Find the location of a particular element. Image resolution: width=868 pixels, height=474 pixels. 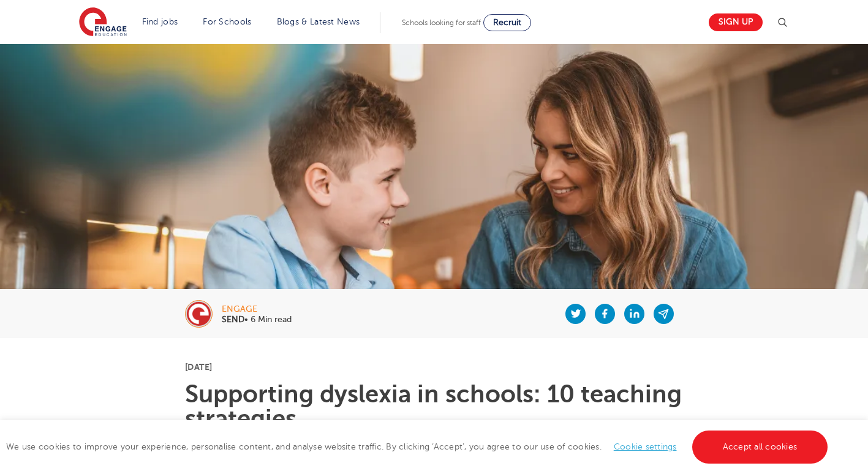

a: Recruit is located at coordinates (507, 23).